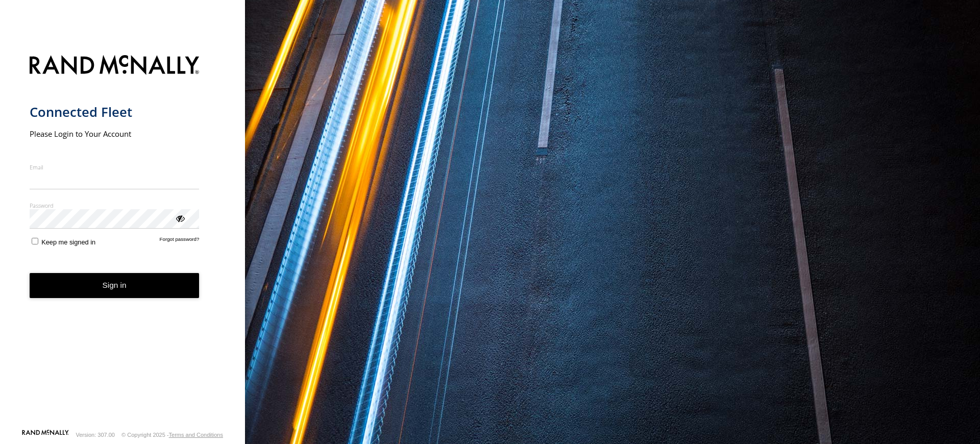 This screenshot has height=444, width=980. What do you see at coordinates (180, 240) in the screenshot?
I see `a: Forgot password?` at bounding box center [180, 240].